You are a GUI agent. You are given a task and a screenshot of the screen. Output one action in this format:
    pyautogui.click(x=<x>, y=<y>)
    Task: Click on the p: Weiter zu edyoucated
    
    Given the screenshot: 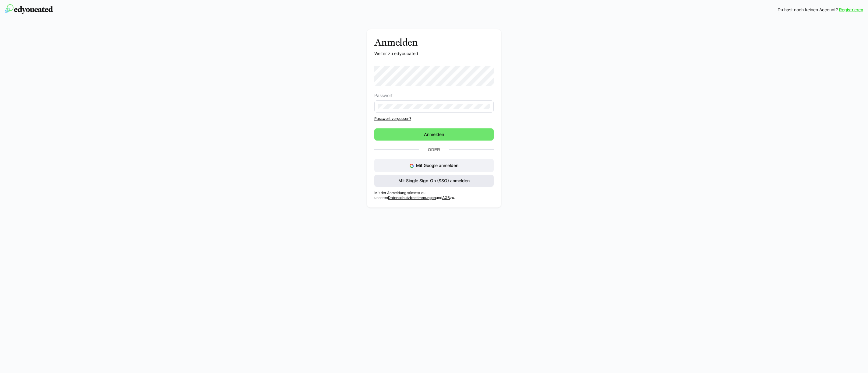 What is the action you would take?
    pyautogui.click(x=434, y=53)
    